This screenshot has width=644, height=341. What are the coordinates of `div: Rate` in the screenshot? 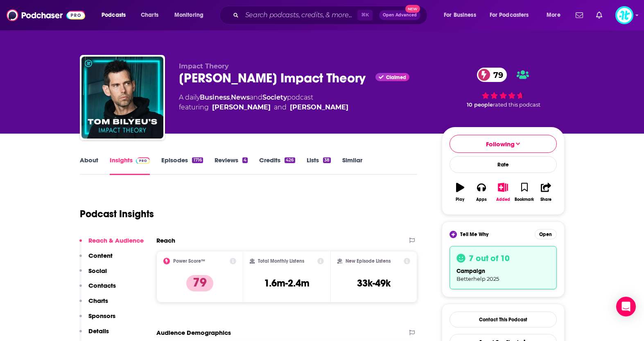 It's located at (503, 164).